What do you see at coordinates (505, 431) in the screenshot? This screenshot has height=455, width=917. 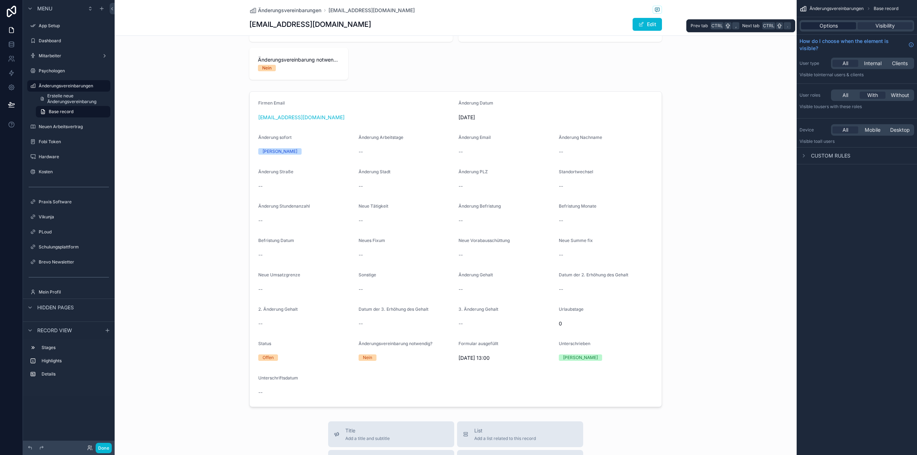 I see `span: List` at bounding box center [505, 431].